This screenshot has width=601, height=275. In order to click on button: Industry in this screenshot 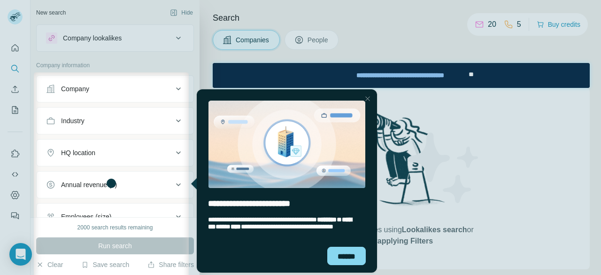, I will do `click(115, 121)`.